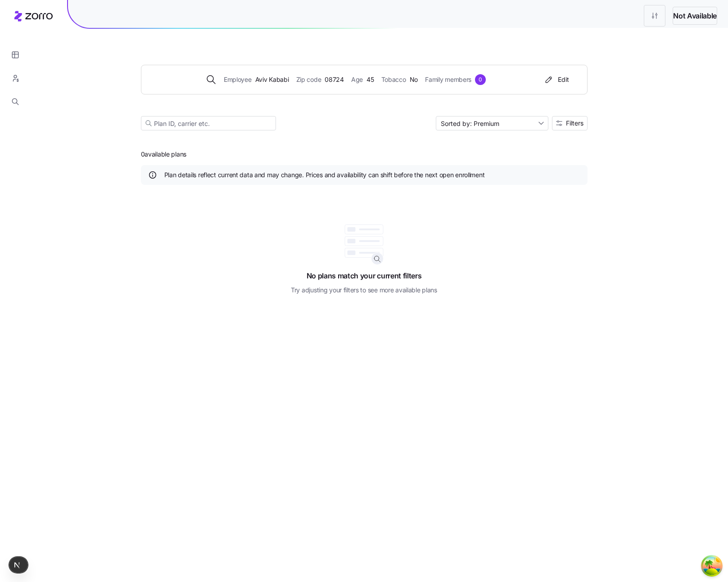 The height and width of the screenshot is (582, 728). I want to click on input: Sort by, so click(492, 124).